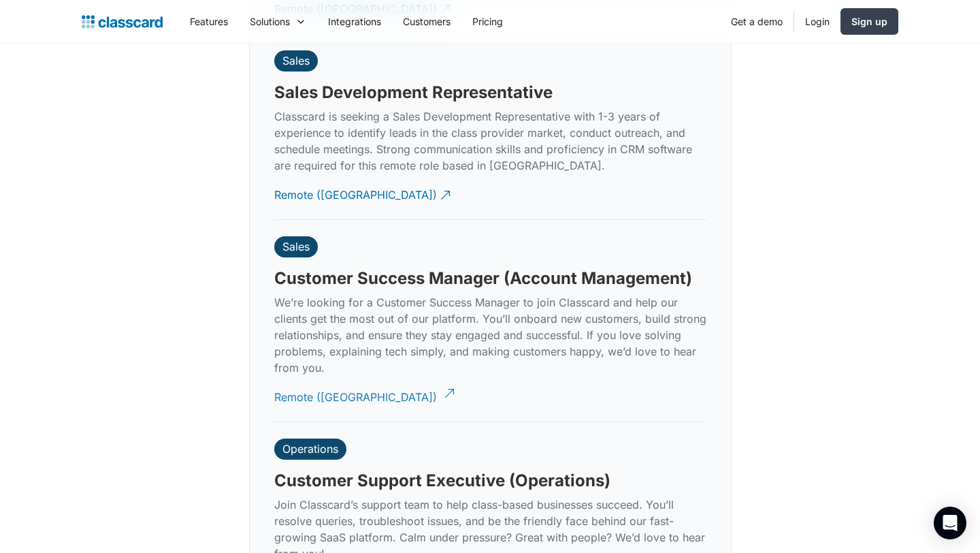 The height and width of the screenshot is (553, 980). I want to click on h3: Customer Support Executive (Operations), so click(443, 481).